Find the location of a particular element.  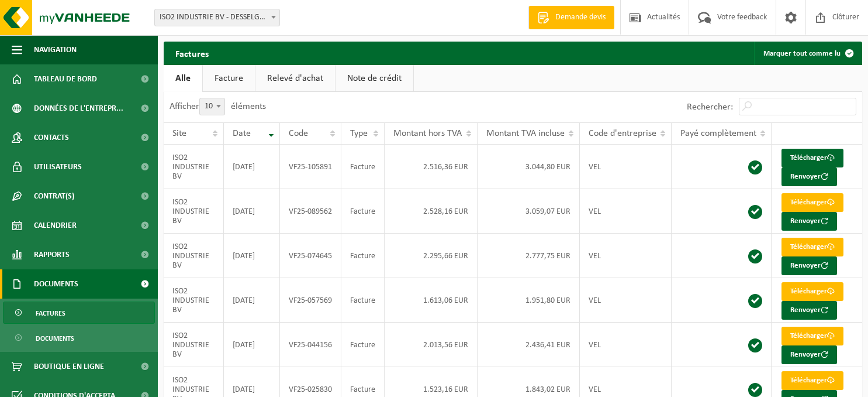

td: VF25-074645 is located at coordinates (311, 256).